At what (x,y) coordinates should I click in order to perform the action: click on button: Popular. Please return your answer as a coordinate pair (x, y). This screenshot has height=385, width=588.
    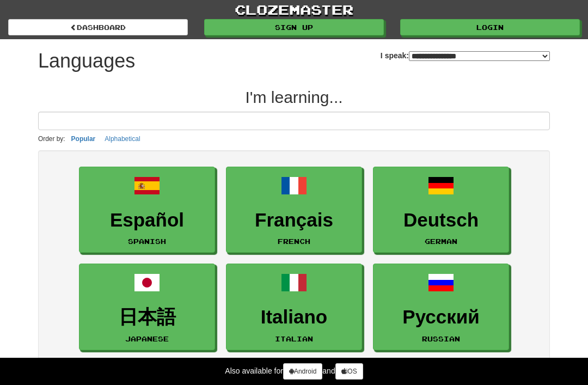
    Looking at the image, I should click on (83, 139).